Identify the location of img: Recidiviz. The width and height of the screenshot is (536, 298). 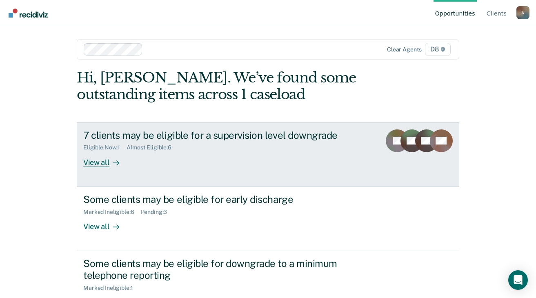
(28, 13).